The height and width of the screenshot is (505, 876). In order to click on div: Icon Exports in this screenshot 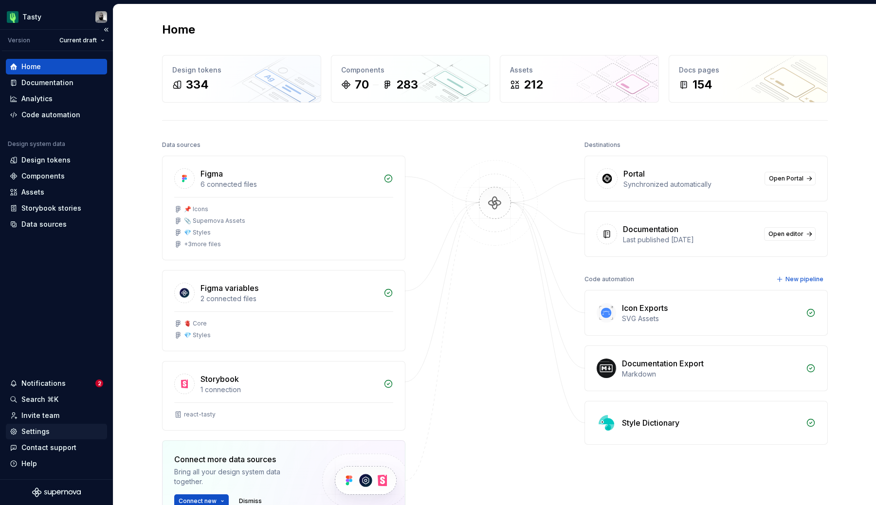, I will do `click(645, 308)`.